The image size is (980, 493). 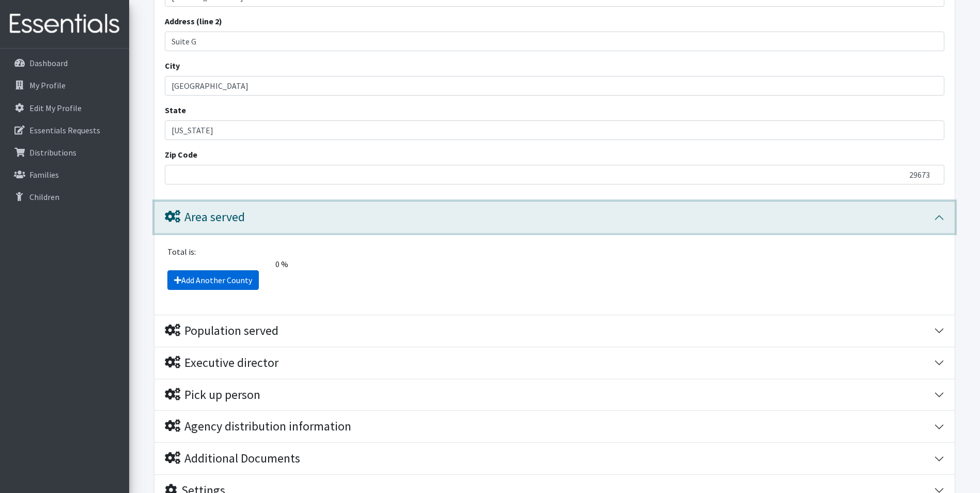 What do you see at coordinates (205, 217) in the screenshot?
I see `div: Area served` at bounding box center [205, 217].